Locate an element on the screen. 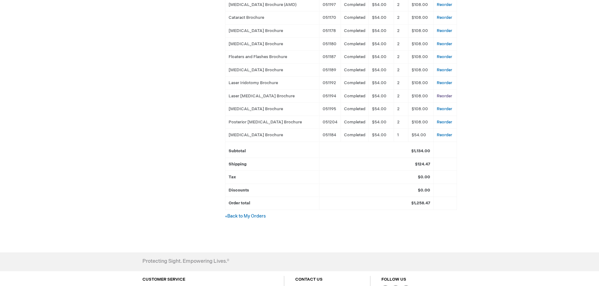 The height and width of the screenshot is (286, 599). td: Laser Iridotomy Brochure is located at coordinates (272, 83).